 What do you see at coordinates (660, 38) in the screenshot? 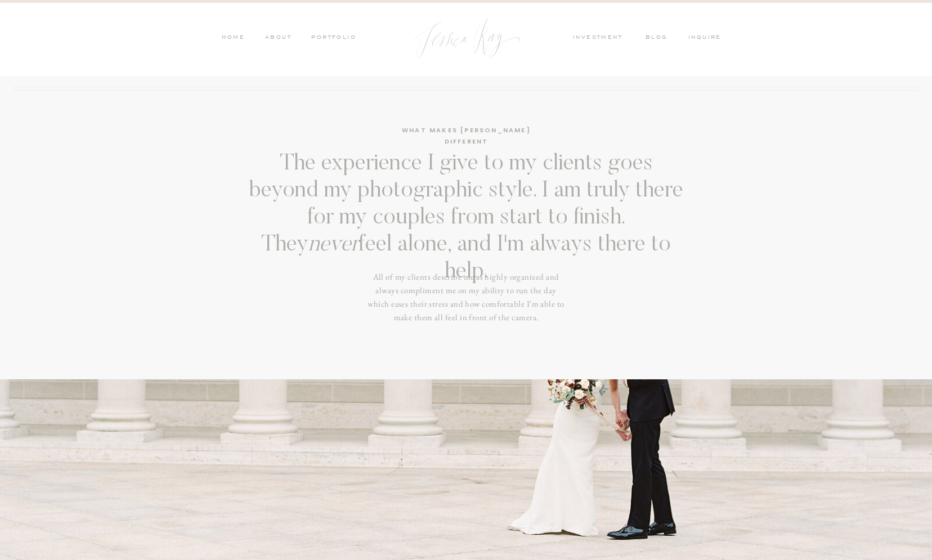
I see `nav: blog` at bounding box center [660, 38].